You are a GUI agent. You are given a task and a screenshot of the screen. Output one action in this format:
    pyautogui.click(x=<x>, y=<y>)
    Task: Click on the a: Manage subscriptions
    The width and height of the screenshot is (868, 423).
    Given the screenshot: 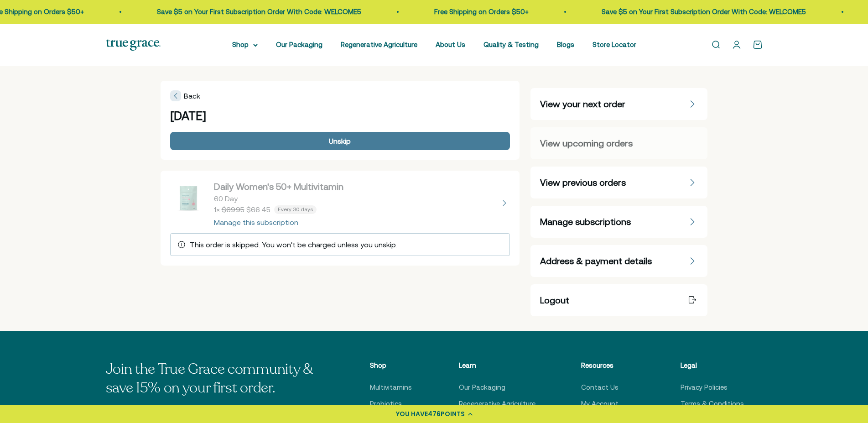 What is the action you would take?
    pyautogui.click(x=619, y=222)
    